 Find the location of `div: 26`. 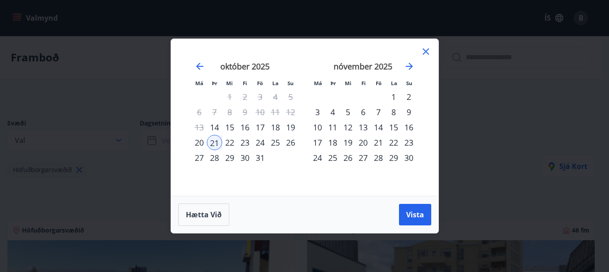

div: 26 is located at coordinates (290, 142).